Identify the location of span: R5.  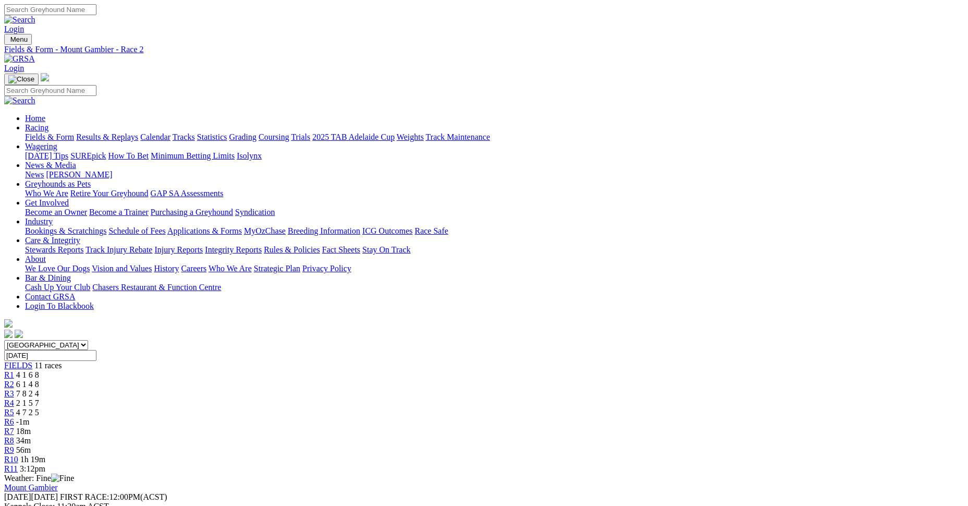
(9, 412).